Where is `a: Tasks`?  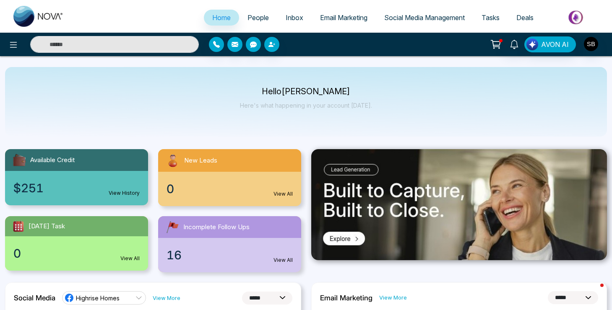 a: Tasks is located at coordinates (490, 18).